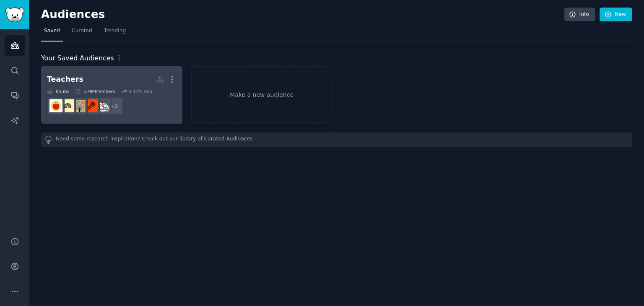 The height and width of the screenshot is (306, 644). Describe the element at coordinates (56, 106) in the screenshot. I see `img: Teachers` at that location.